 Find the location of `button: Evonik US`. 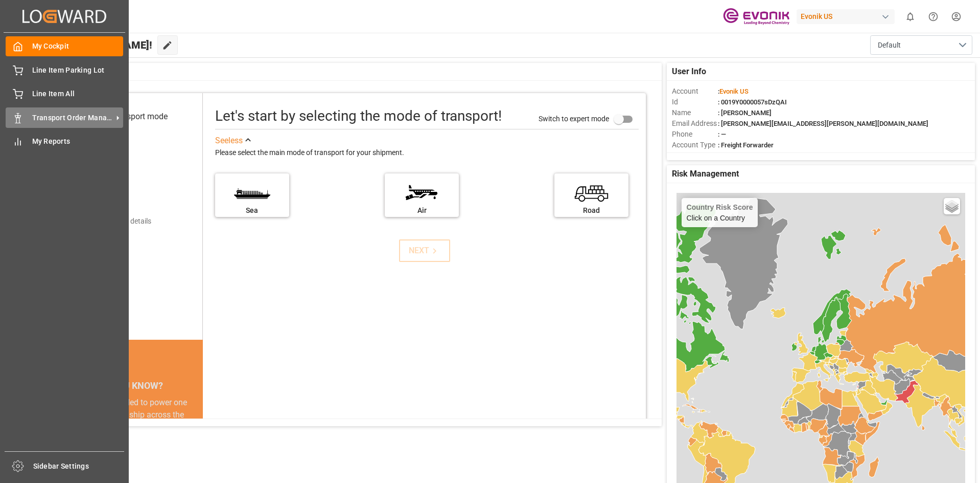

button: Evonik US is located at coordinates (848, 16).